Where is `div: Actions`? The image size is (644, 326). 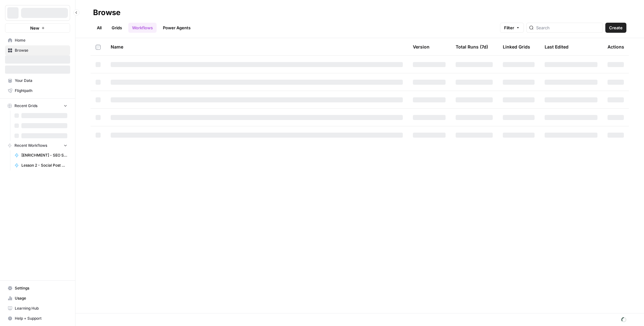
div: Actions is located at coordinates (615, 46).